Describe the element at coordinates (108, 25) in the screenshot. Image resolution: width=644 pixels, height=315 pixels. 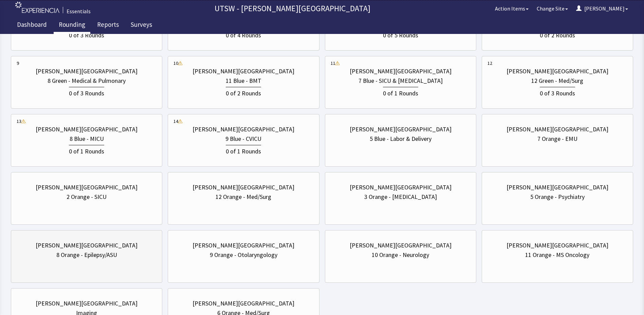
I see `a: Reports` at that location.